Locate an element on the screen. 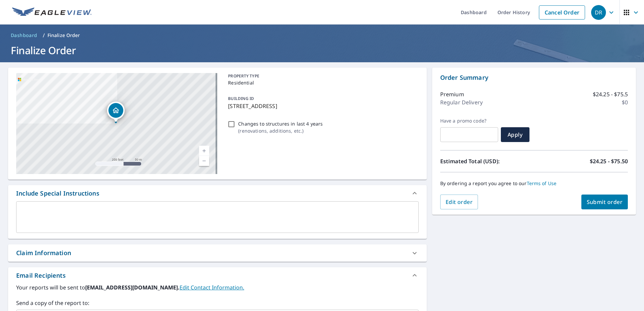  span: Submit order is located at coordinates (605, 202).